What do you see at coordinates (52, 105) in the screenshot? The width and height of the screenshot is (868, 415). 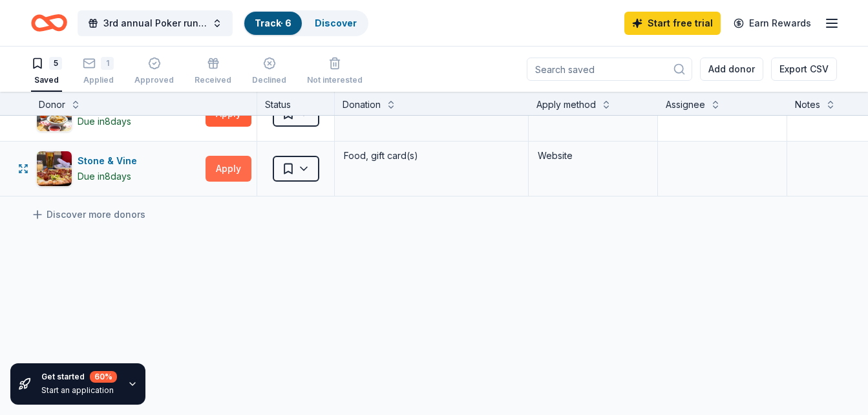 I see `div: Donor` at bounding box center [52, 105].